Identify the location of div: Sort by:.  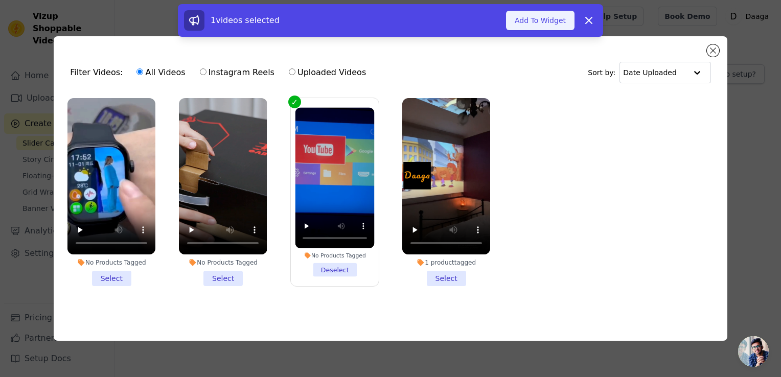
(649, 73).